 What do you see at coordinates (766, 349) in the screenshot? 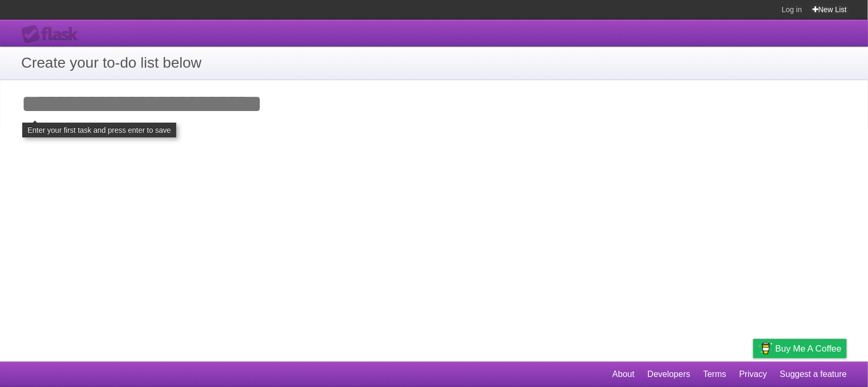
I see `img: Buy me a coffee` at bounding box center [766, 349].